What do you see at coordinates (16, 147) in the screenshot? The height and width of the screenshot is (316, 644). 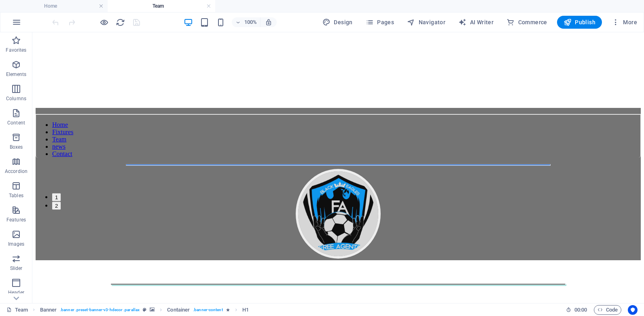 I see `p: Boxes` at bounding box center [16, 147].